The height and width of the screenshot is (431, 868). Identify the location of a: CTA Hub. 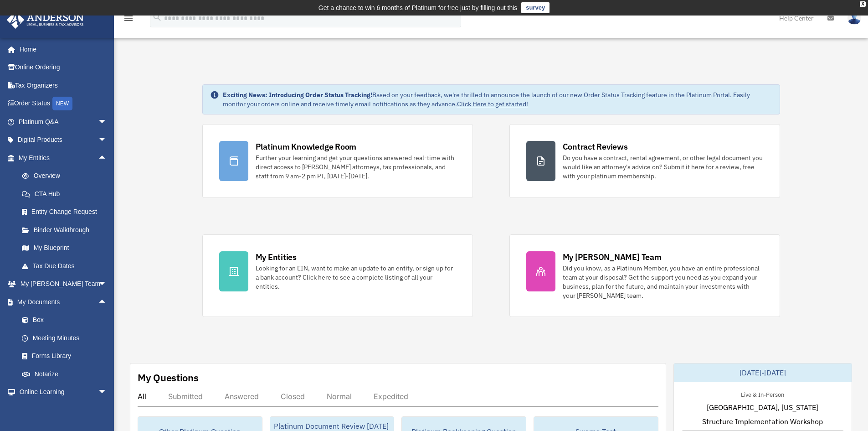
(66, 194).